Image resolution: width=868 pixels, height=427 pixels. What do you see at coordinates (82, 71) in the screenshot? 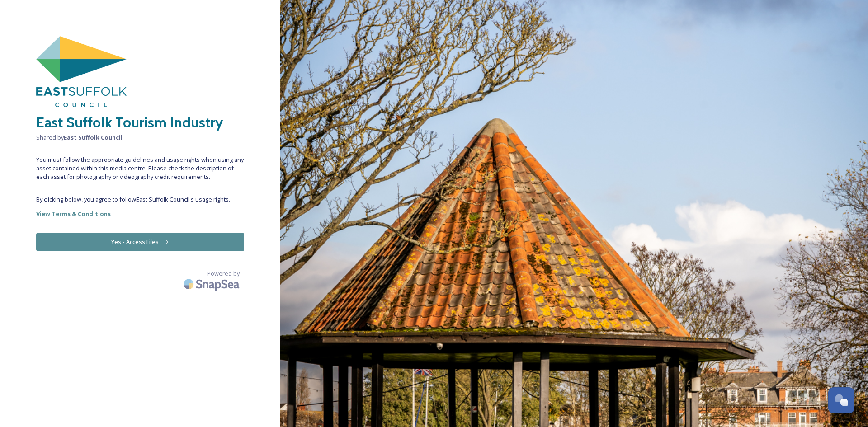
I see `img: East%20Suffolk%20Council.png` at bounding box center [82, 71].